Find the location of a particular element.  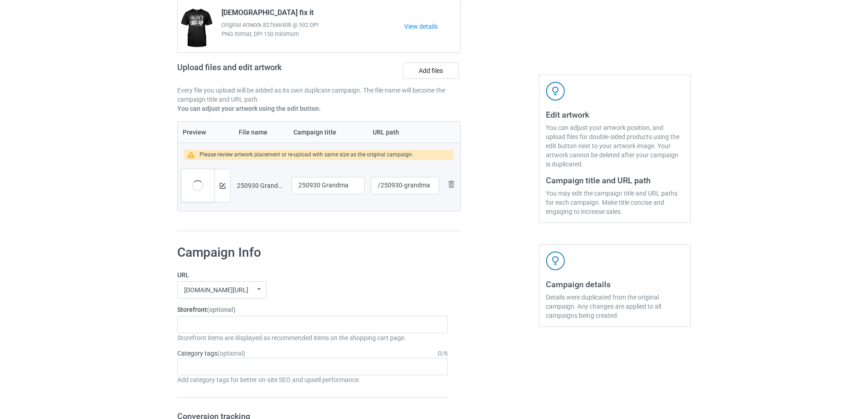

div: 250930 Grandma.png is located at coordinates (261, 185).